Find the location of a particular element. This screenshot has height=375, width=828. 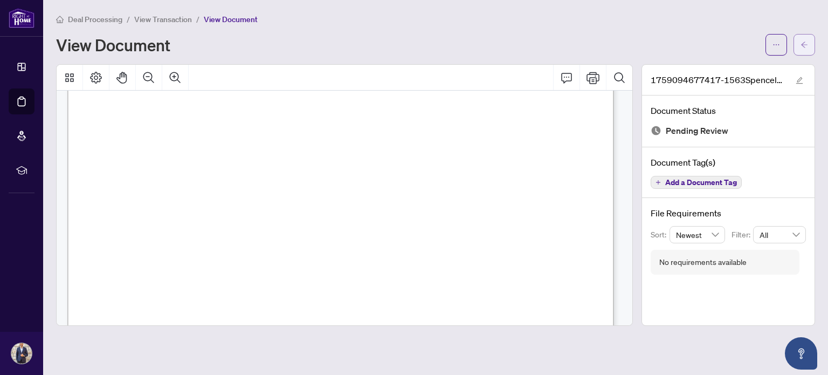

span: View Transaction is located at coordinates (163, 19).